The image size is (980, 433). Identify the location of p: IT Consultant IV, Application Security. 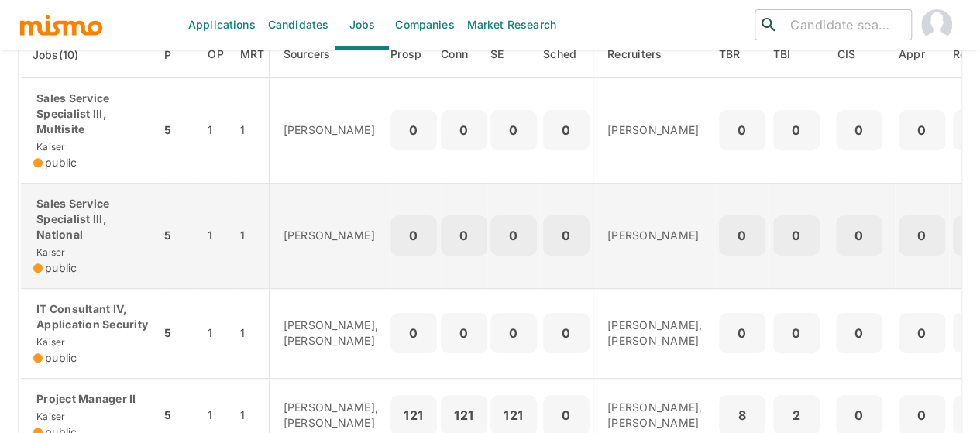
(90, 317).